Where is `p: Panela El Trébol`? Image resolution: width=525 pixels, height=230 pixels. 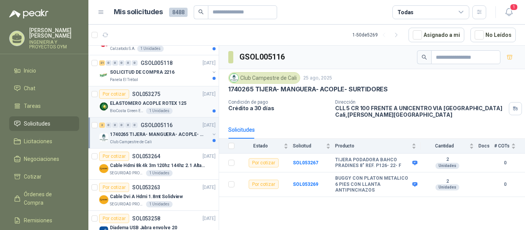
p: Panela El Trébol is located at coordinates (124, 80).